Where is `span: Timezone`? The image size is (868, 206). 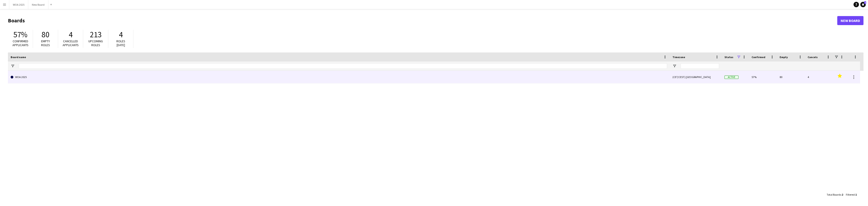 span: Timezone is located at coordinates (679, 57).